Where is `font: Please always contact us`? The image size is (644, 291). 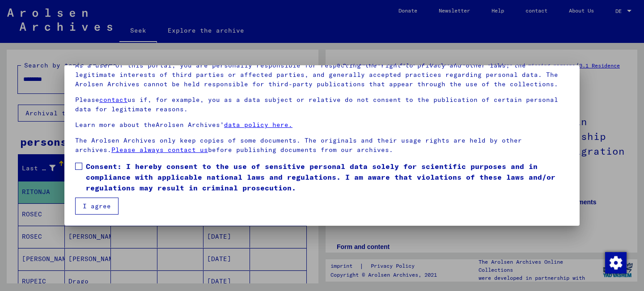
font: Please always contact us is located at coordinates (160, 149).